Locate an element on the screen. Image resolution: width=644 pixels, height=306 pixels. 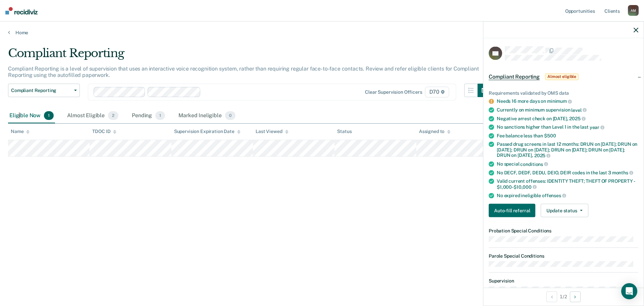
dt: Parole Special Conditions is located at coordinates (563, 256).